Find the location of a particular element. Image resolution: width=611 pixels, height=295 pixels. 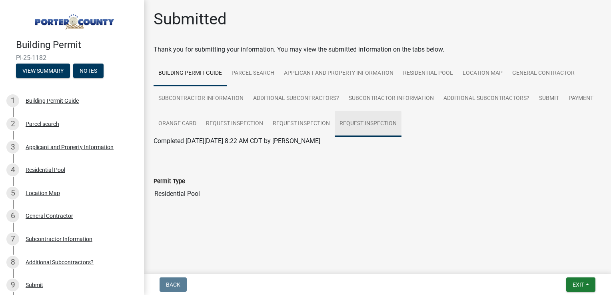

a: Building Permit Guide is located at coordinates (190, 74).